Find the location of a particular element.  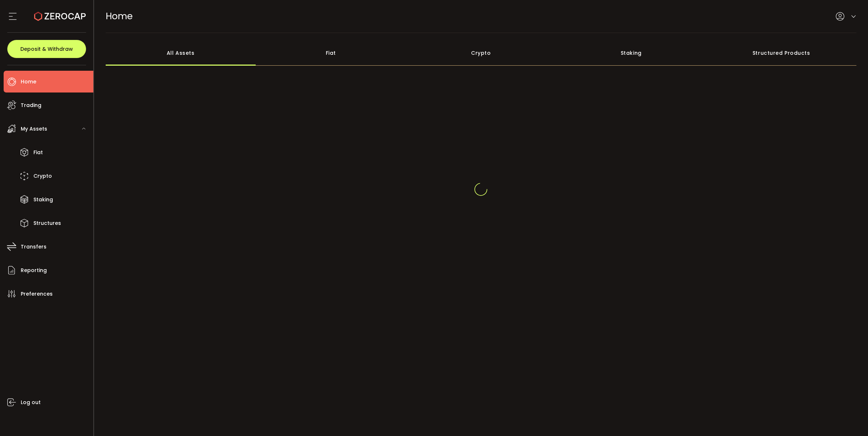

div: Structured Products is located at coordinates (781, 53).